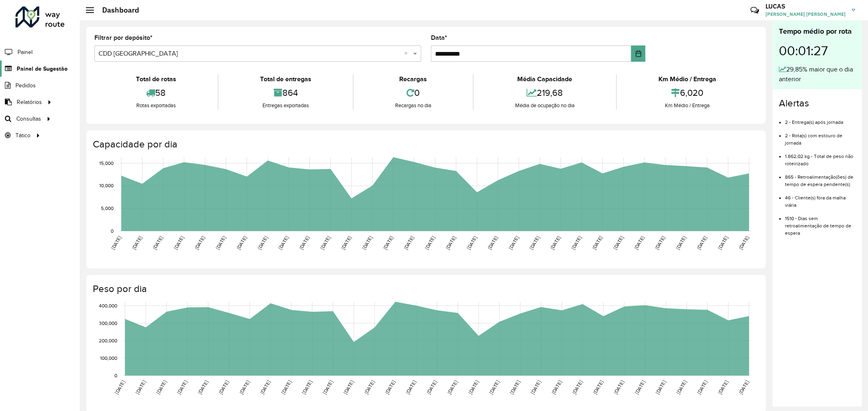 This screenshot has width=868, height=411. What do you see at coordinates (124, 38) in the screenshot?
I see `label: Filtrar por depósito` at bounding box center [124, 38].